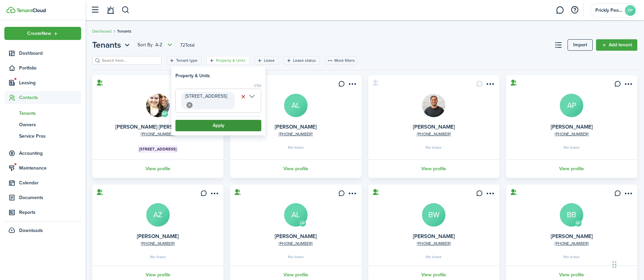 The image size is (644, 280). What do you see at coordinates (158, 106) in the screenshot?
I see `img: Alyssa Willis Peschell` at bounding box center [158, 106].